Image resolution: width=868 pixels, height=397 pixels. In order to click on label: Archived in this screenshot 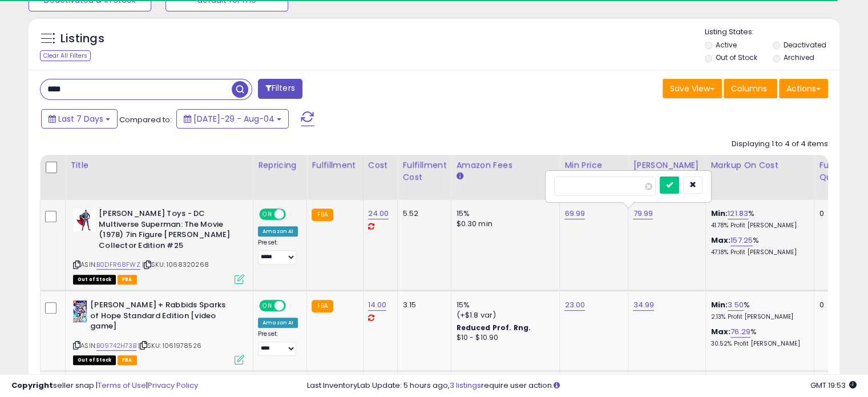, I will do `click(799, 57)`.